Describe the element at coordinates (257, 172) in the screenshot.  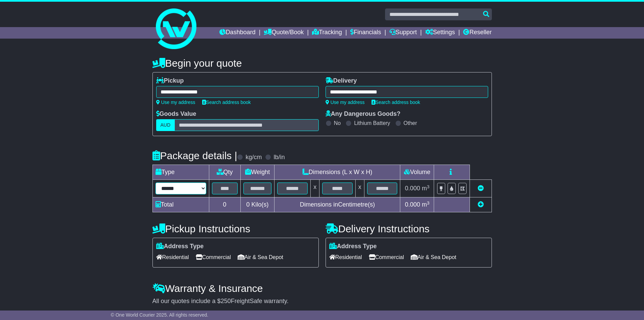
I see `td: Weight` at that location.